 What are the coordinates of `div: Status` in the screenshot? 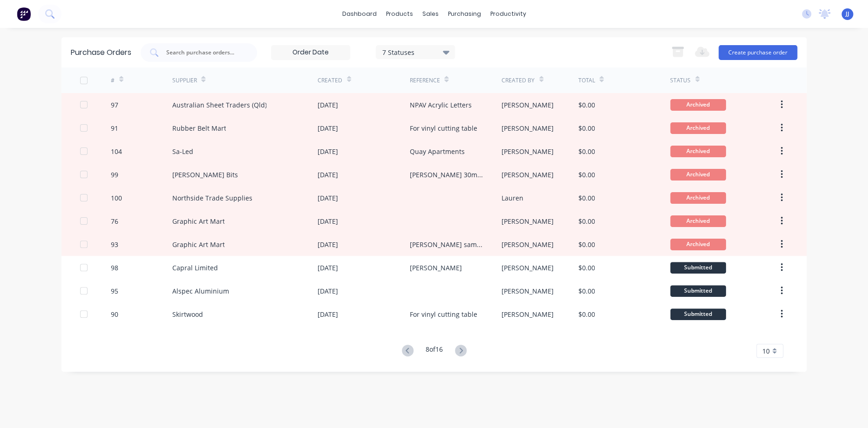 It's located at (681, 81).